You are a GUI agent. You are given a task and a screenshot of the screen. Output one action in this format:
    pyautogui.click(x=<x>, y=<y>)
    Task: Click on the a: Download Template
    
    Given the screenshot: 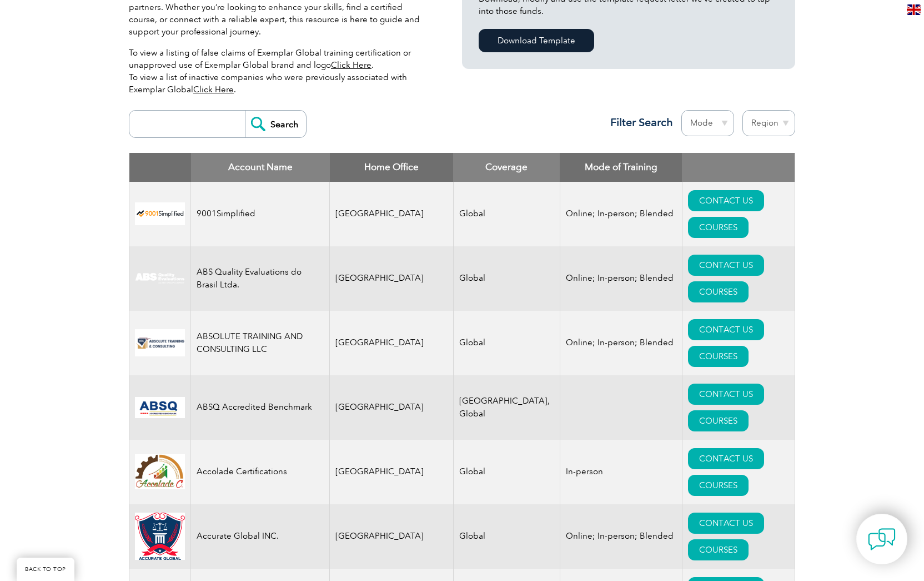 What is the action you would take?
    pyautogui.click(x=537, y=40)
    